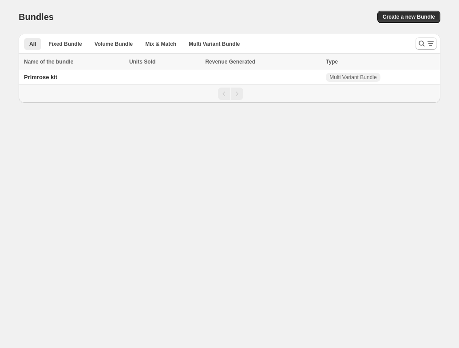 Image resolution: width=459 pixels, height=348 pixels. Describe the element at coordinates (65, 44) in the screenshot. I see `span: Fixed Bundle` at that location.